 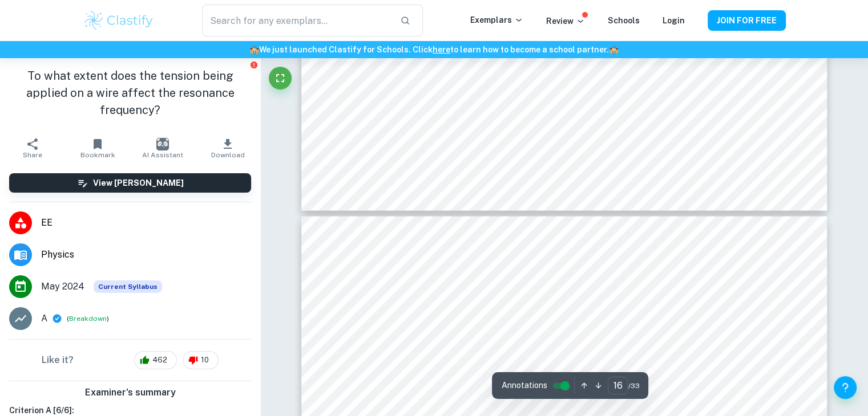 What do you see at coordinates (155, 361) in the screenshot?
I see `div: 462` at bounding box center [155, 361].